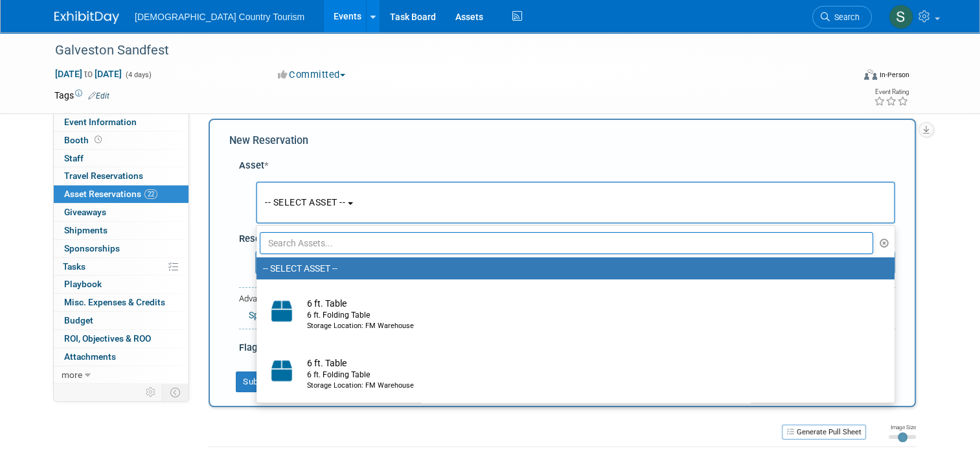 This screenshot has height=459, width=980. Describe the element at coordinates (121, 176) in the screenshot. I see `a: Travel Reservations` at that location.